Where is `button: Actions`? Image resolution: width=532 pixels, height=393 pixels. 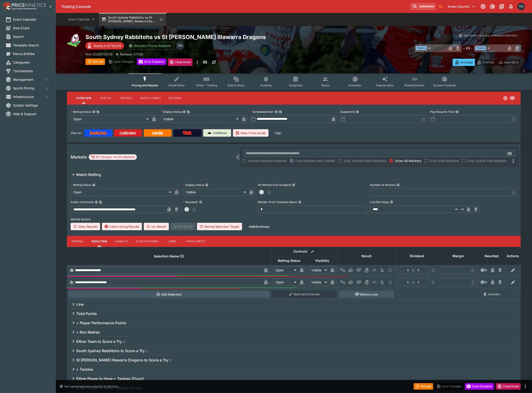
button: Actions is located at coordinates (175, 98).